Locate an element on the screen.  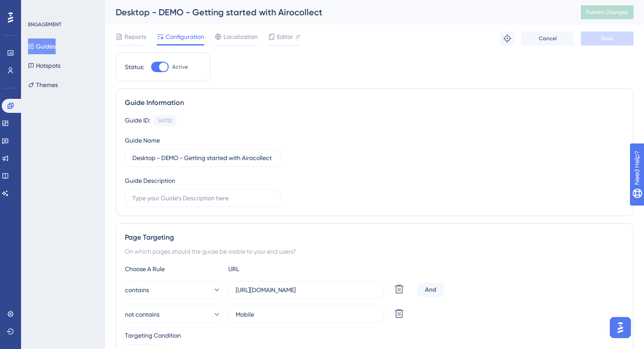
div: And is located at coordinates (431, 290).